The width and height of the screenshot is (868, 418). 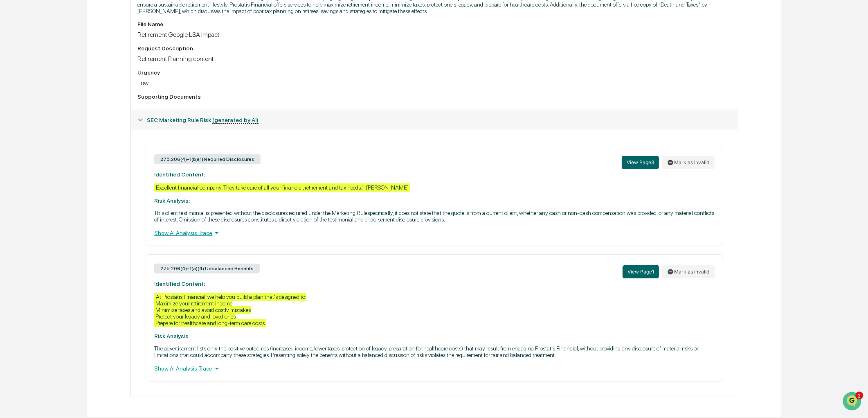 What do you see at coordinates (434, 83) in the screenshot?
I see `div: Low` at bounding box center [434, 83].